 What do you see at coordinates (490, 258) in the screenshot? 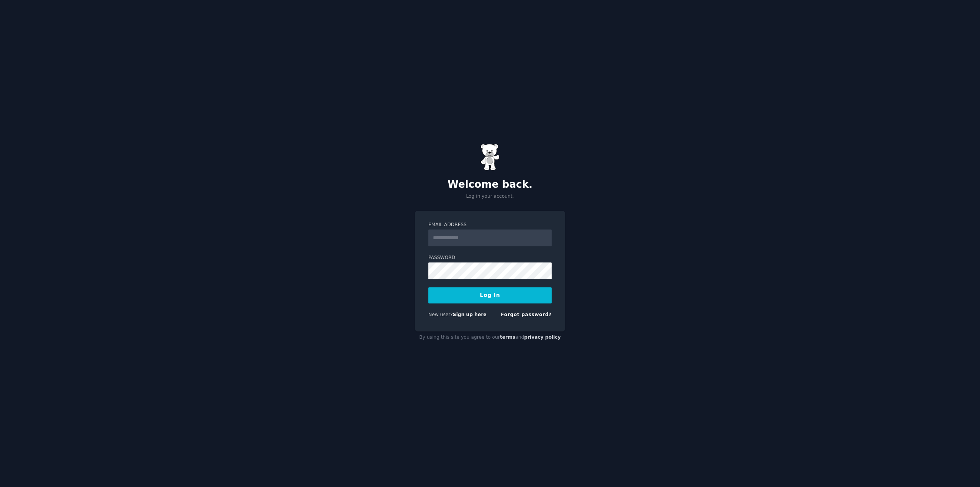
I see `label: Password` at bounding box center [490, 258].